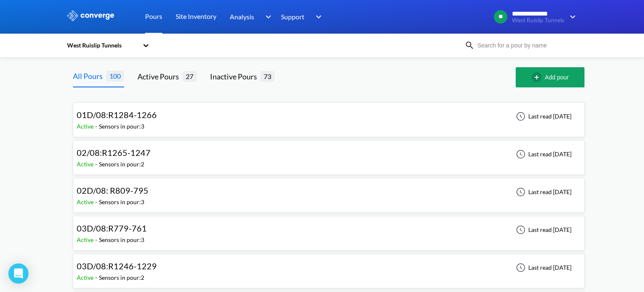 The width and height of the screenshot is (644, 292). Describe the element at coordinates (102, 45) in the screenshot. I see `div: West Ruislip Tunnels` at that location.